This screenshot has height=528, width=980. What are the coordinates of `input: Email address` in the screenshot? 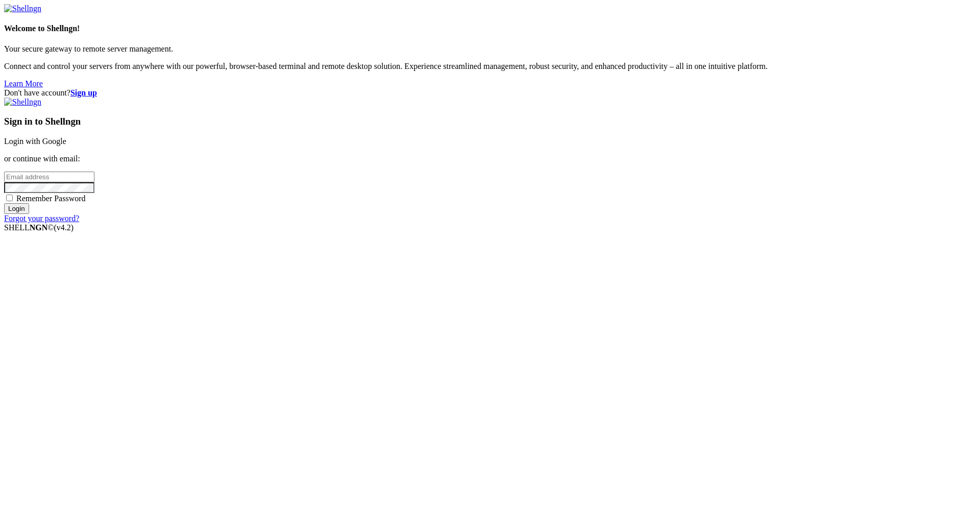 It's located at (49, 177).